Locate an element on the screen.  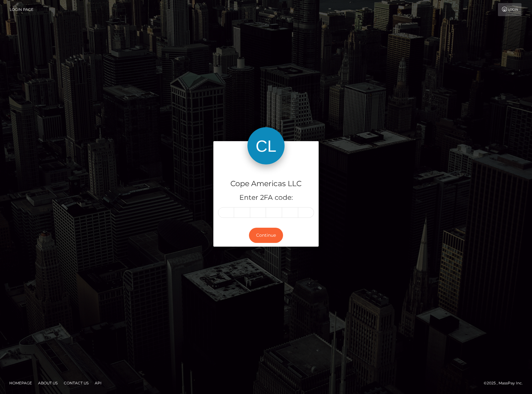
a: Login is located at coordinates (510, 10).